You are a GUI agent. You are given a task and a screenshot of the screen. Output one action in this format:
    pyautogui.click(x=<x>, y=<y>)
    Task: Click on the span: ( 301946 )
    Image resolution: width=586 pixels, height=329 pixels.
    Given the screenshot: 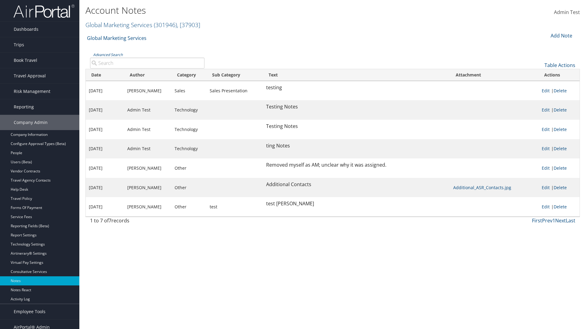 What is the action you would take?
    pyautogui.click(x=165, y=25)
    